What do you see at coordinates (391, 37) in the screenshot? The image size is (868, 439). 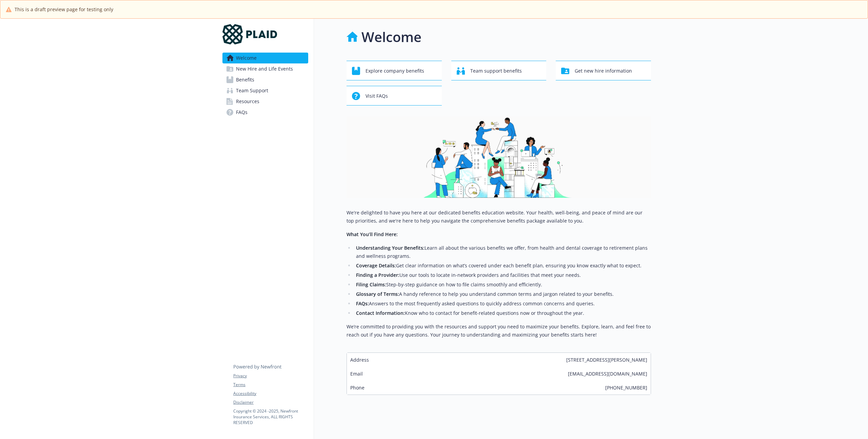 I see `h1: Welcome` at bounding box center [391, 37].